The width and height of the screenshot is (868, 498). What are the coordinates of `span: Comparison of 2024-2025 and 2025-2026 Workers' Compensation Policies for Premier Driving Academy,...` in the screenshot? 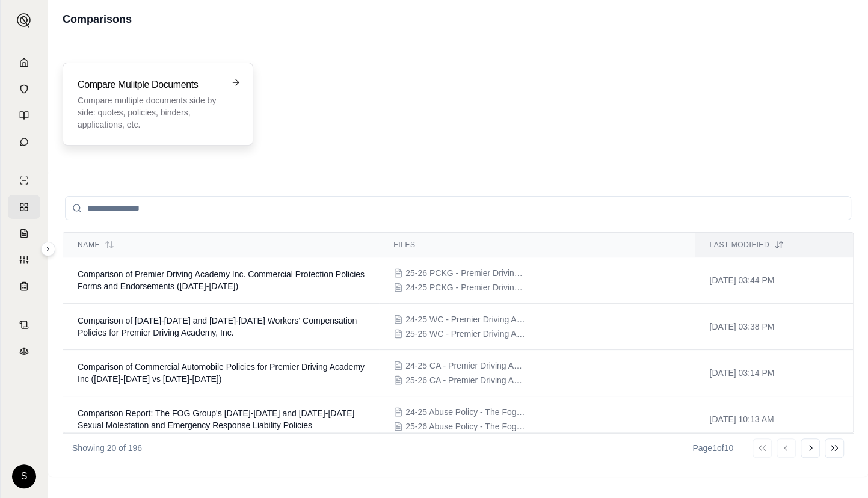 It's located at (217, 326).